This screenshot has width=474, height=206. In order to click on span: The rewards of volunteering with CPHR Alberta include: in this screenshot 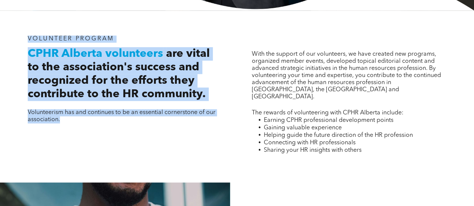, I will do `click(327, 113)`.